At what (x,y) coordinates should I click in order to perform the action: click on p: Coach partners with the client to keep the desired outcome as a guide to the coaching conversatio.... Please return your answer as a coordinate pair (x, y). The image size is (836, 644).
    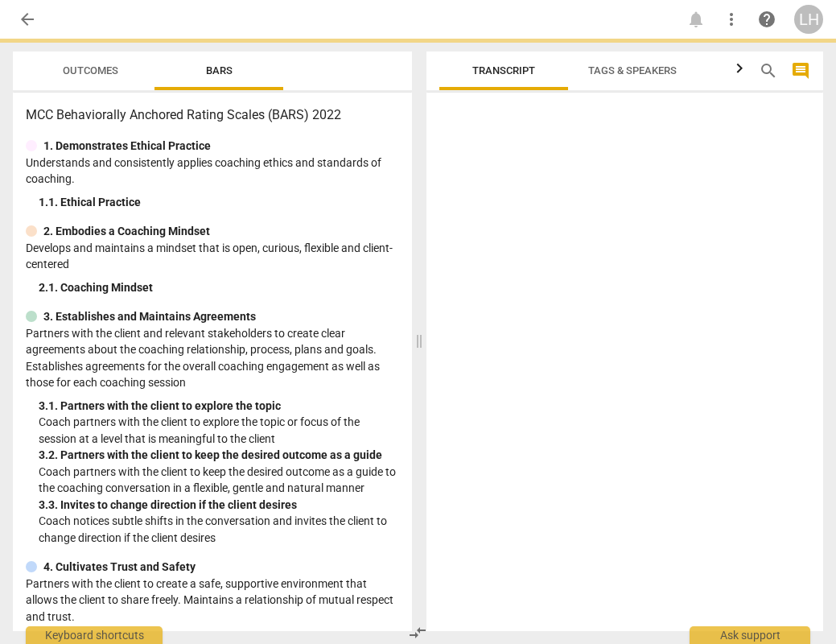
    Looking at the image, I should click on (219, 480).